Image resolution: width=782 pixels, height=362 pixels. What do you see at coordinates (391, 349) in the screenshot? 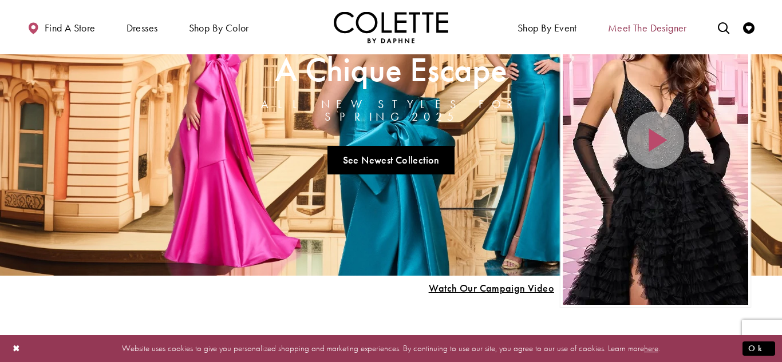
I see `p: Website uses cookies to give you personalized shopping and marketing experiences. By continuing t...` at bounding box center [391, 349].